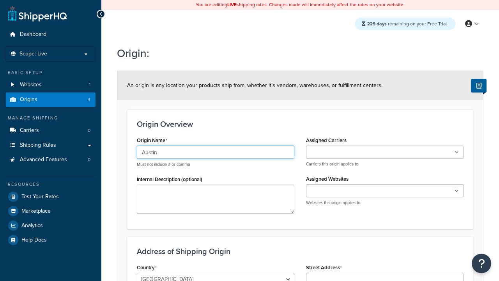  What do you see at coordinates (51, 159) in the screenshot?
I see `li: Advanced Features` at bounding box center [51, 159].